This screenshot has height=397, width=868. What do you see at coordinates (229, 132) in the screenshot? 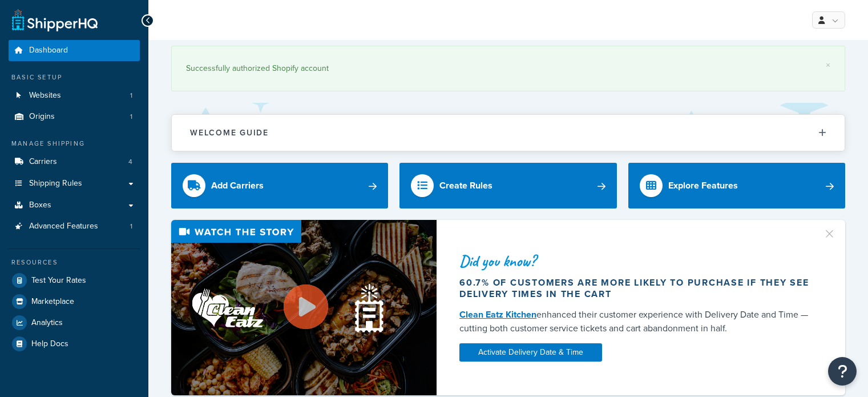
I see `h2: Welcome Guide` at bounding box center [229, 132].